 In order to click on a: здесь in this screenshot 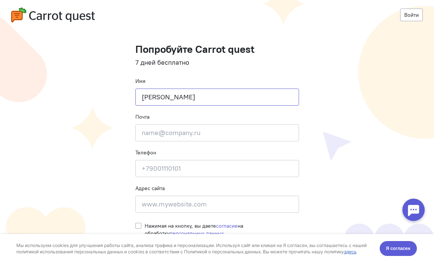, I will do `click(350, 17)`.